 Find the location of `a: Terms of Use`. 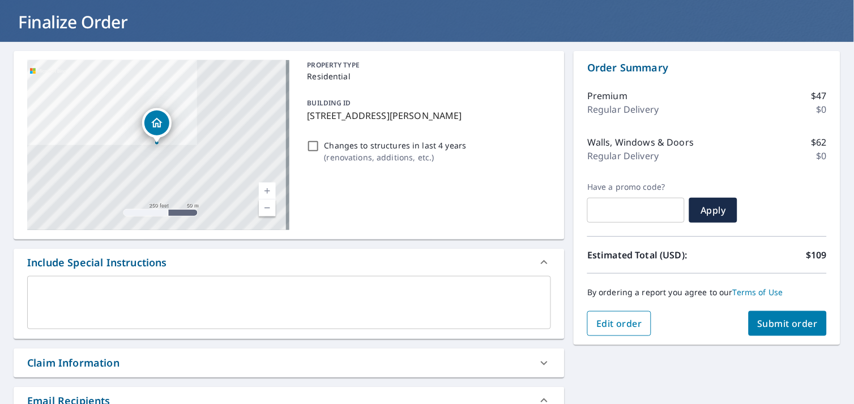

a: Terms of Use is located at coordinates (758, 292).